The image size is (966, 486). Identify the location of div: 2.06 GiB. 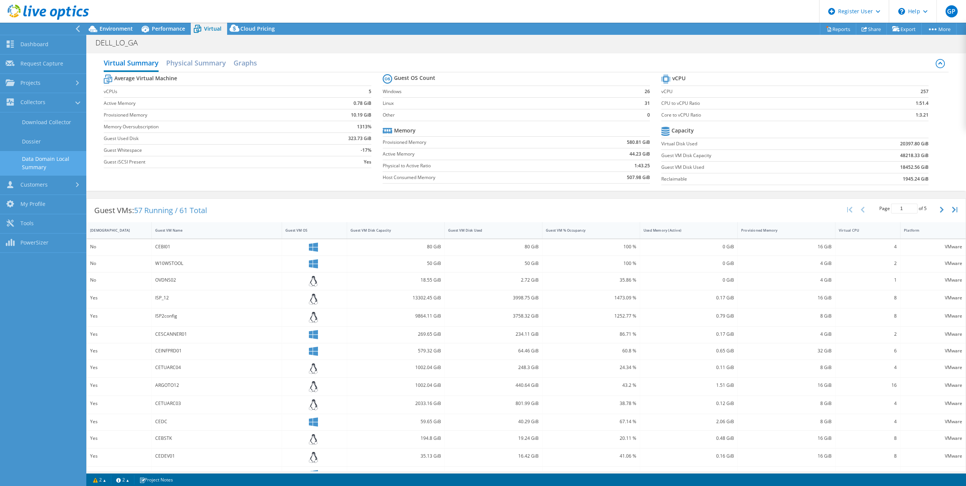
(689, 422).